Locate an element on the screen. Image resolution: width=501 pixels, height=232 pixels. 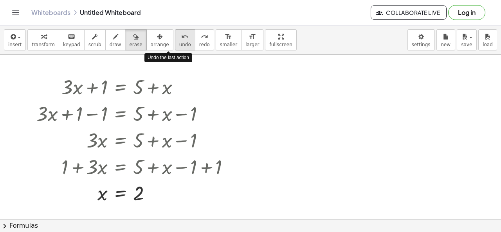
span: fullscreen is located at coordinates (281, 45).